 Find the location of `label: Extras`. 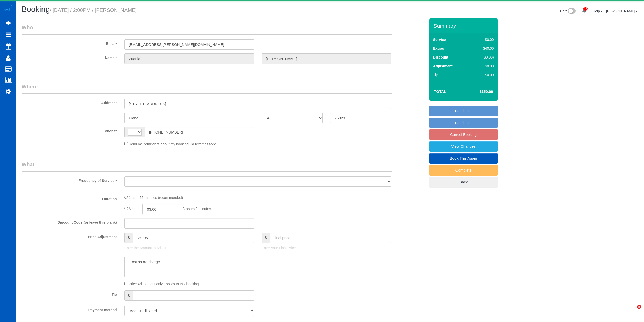

label: Extras is located at coordinates (438, 48).